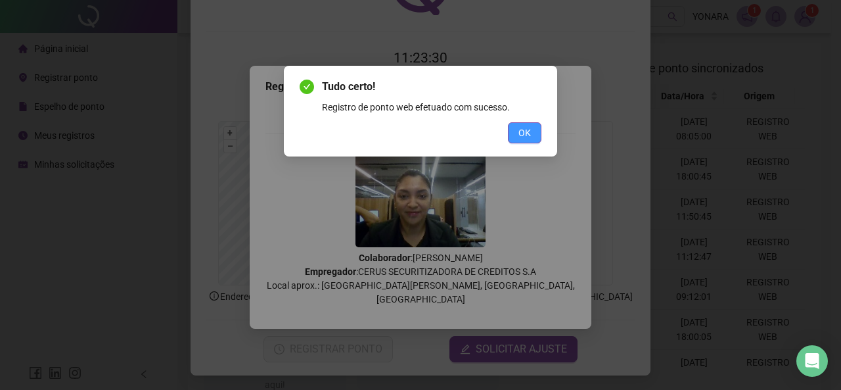  Describe the element at coordinates (432, 107) in the screenshot. I see `div: Registro de ponto web efetuado com sucesso.` at that location.